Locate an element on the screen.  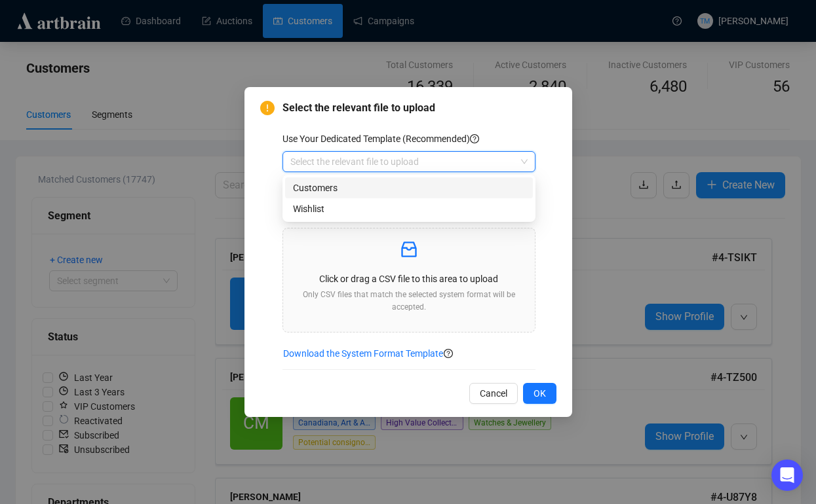
div: Use Your Dedicated Template (Recommended) is located at coordinates (409, 139).